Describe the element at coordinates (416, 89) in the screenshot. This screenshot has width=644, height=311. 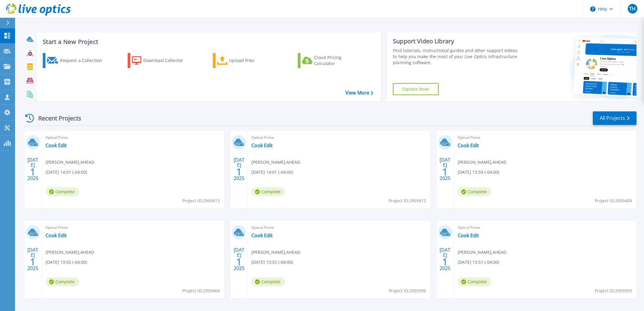
I see `a: Explore Now!` at that location.